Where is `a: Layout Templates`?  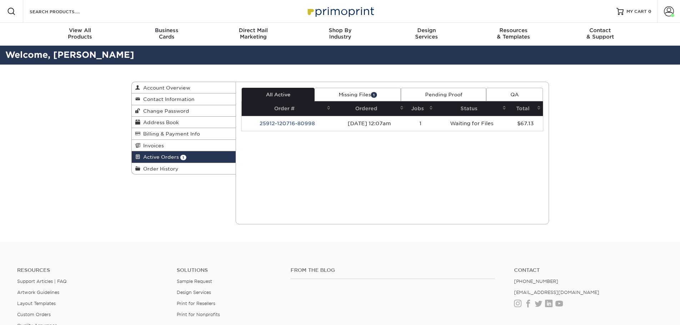
a: Layout Templates is located at coordinates (36, 304).